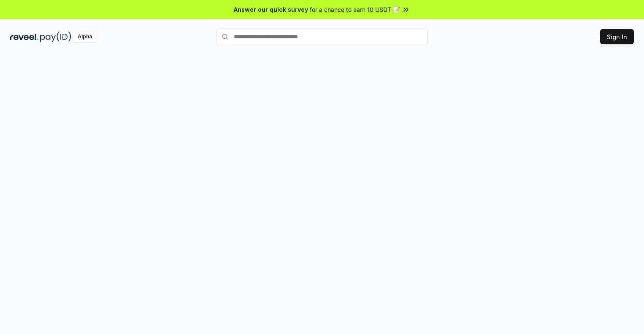  I want to click on button: Sign In, so click(617, 37).